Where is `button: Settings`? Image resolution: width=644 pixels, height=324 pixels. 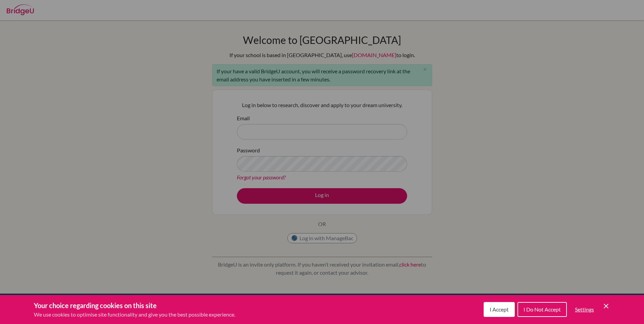
button: Settings is located at coordinates (584, 310).